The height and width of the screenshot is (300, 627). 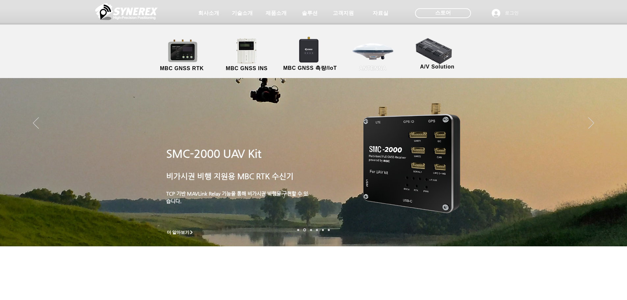 What do you see at coordinates (373, 55) in the screenshot?
I see `a: ANTENNA` at bounding box center [373, 55].